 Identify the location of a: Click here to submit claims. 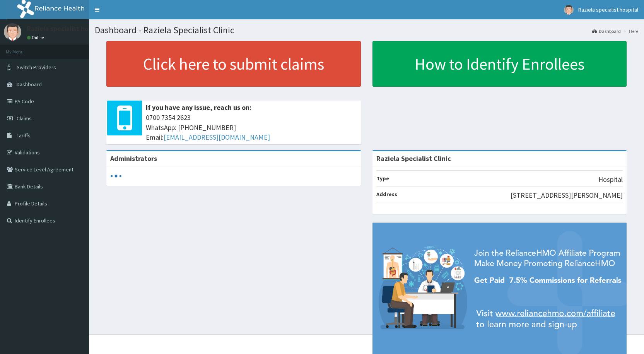
(234, 64).